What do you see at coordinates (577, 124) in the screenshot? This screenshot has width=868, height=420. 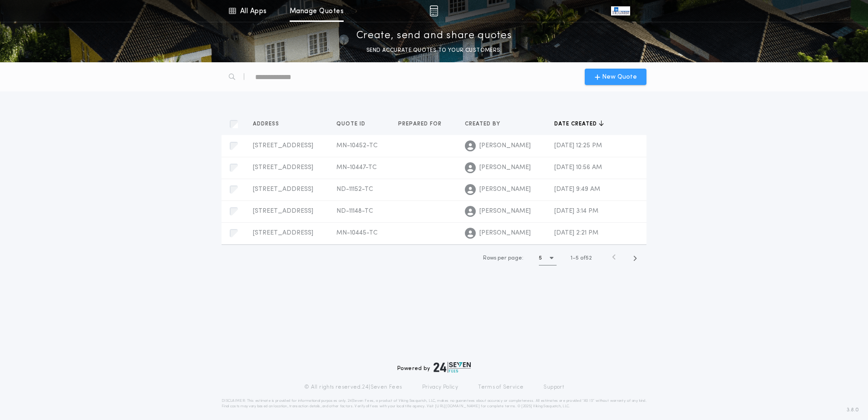 I see `span: Date created` at bounding box center [577, 124].